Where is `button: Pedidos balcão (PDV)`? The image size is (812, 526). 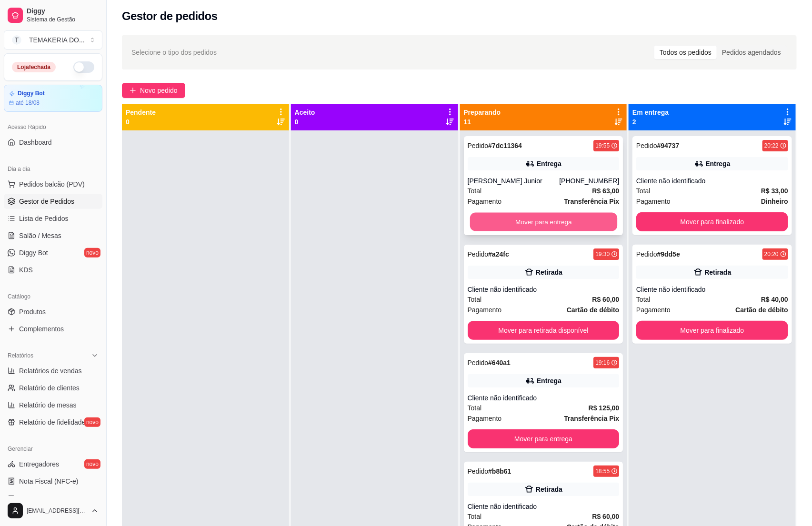
button: Pedidos balcão (PDV) is located at coordinates (53, 184).